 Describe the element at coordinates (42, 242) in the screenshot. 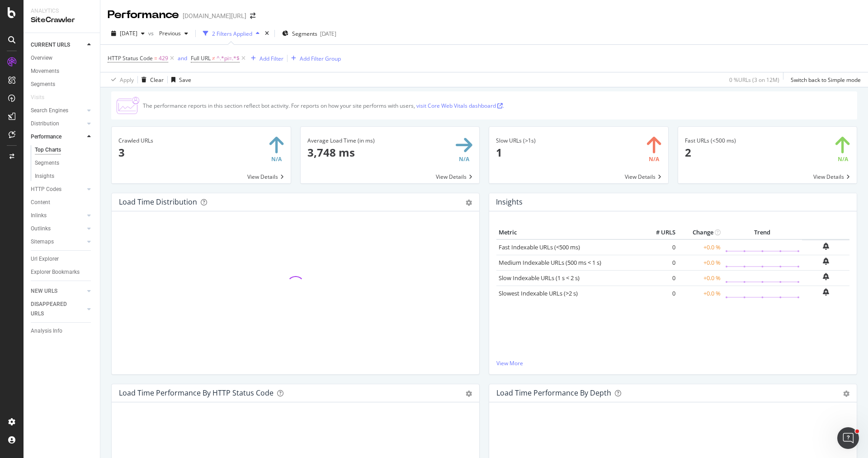

I see `div: Sitemaps` at that location.